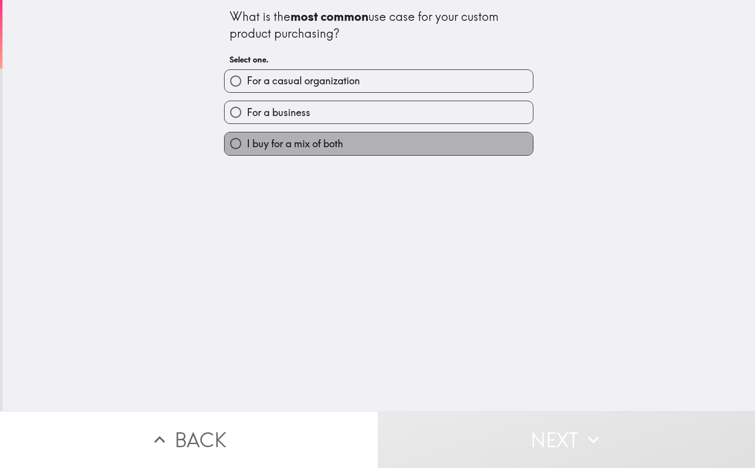  What do you see at coordinates (329, 16) in the screenshot?
I see `b: most common` at bounding box center [329, 16].